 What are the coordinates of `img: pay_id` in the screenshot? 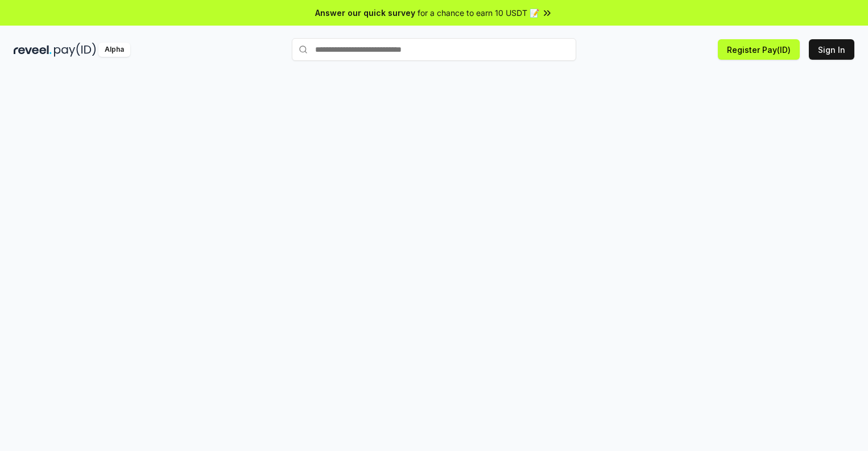 It's located at (75, 50).